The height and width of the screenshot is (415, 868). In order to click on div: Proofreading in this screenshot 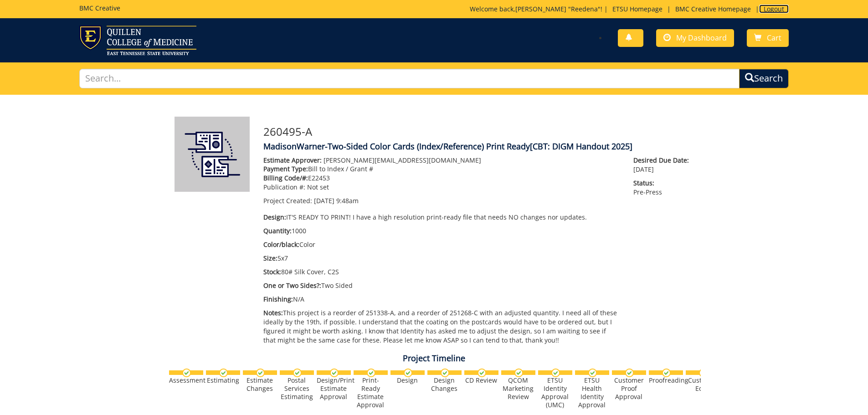, I will do `click(666, 380)`.